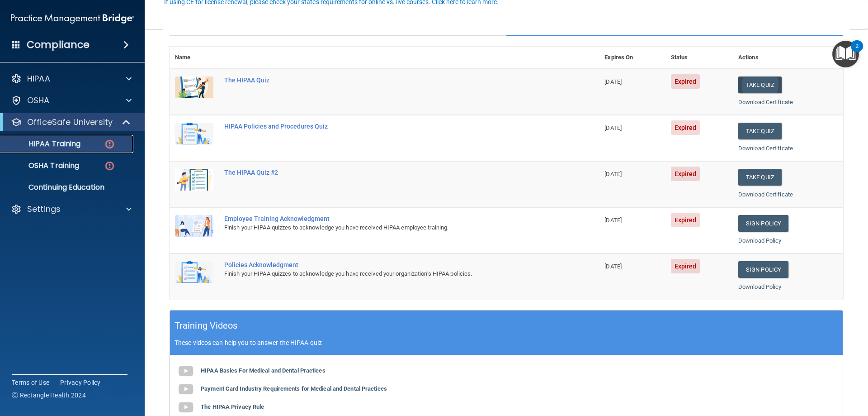 The image size is (868, 416). Describe the element at coordinates (294, 388) in the screenshot. I see `b: Payment Card Industry Requirements for Medical and Dental Practices` at that location.